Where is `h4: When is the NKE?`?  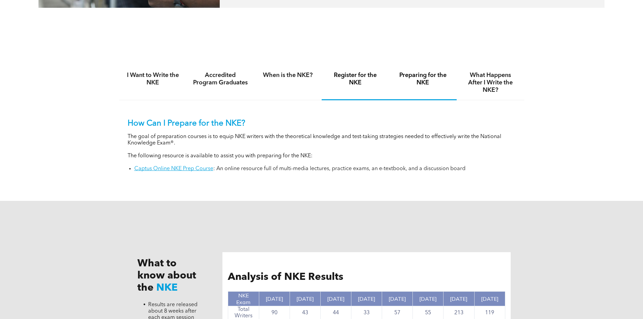
h4: When is the NKE? is located at coordinates (288, 75).